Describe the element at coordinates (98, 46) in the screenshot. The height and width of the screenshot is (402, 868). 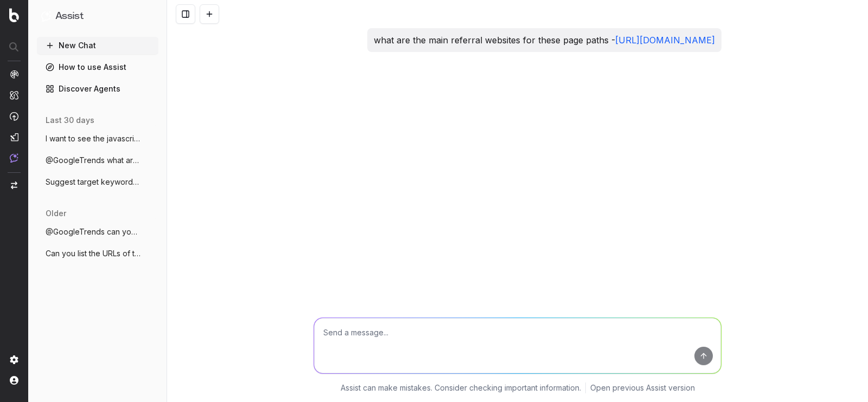
I see `button: New Chat` at that location.